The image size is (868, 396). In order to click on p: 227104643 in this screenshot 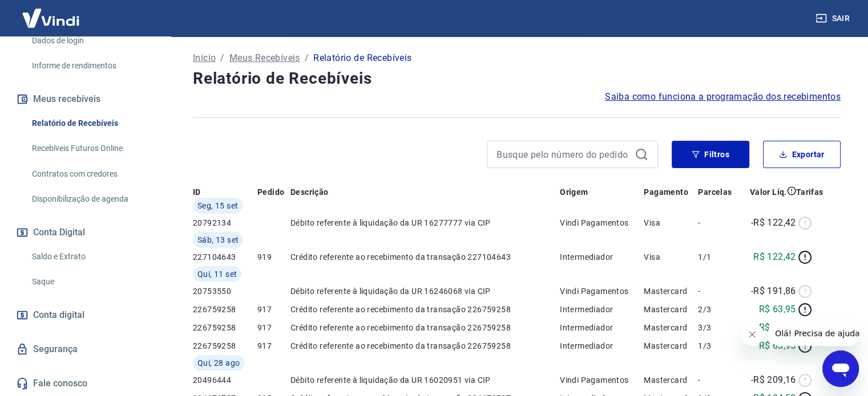, I will do `click(225, 257)`.